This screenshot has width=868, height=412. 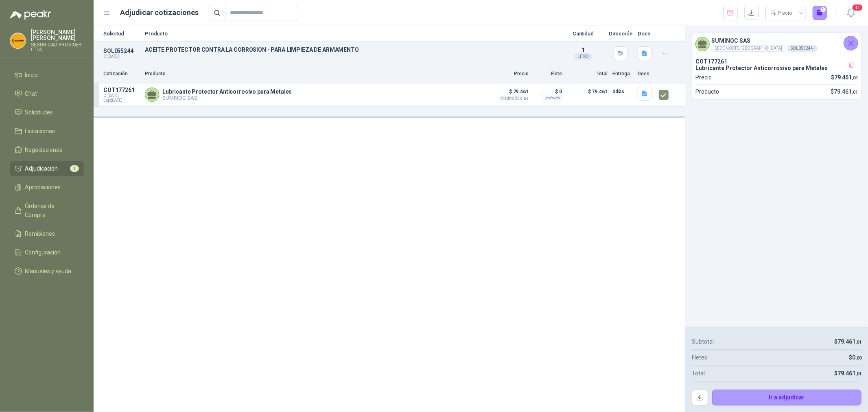 I want to click on p: Solicitud, so click(x=122, y=33).